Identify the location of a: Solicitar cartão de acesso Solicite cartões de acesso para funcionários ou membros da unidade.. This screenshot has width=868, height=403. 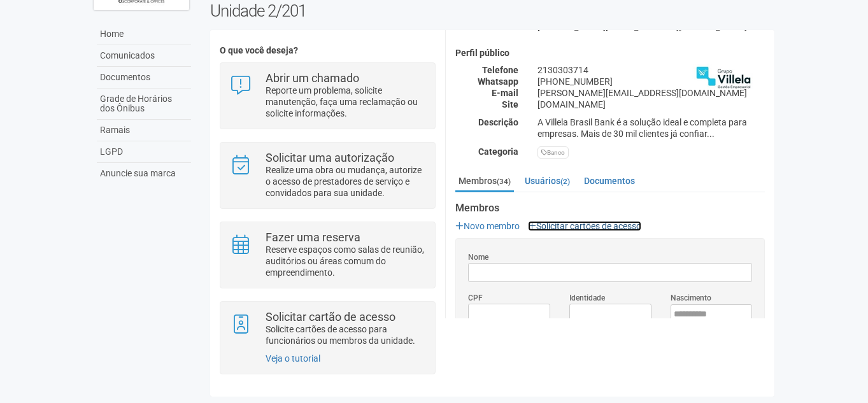
(328, 329).